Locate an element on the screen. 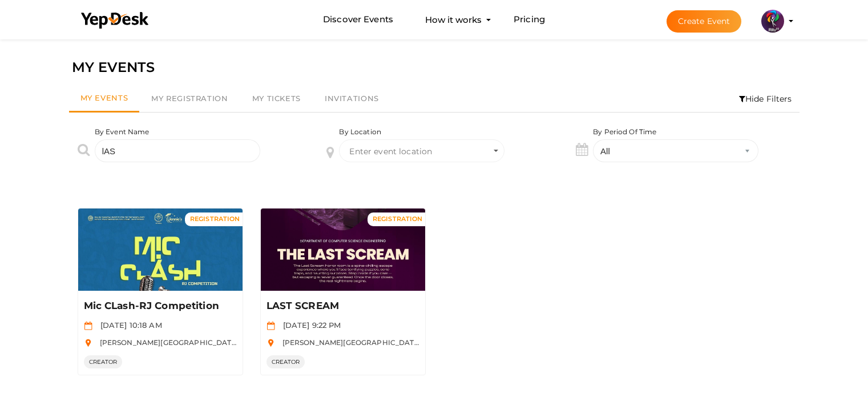 This screenshot has width=868, height=417. span: Invitations is located at coordinates (352, 98).